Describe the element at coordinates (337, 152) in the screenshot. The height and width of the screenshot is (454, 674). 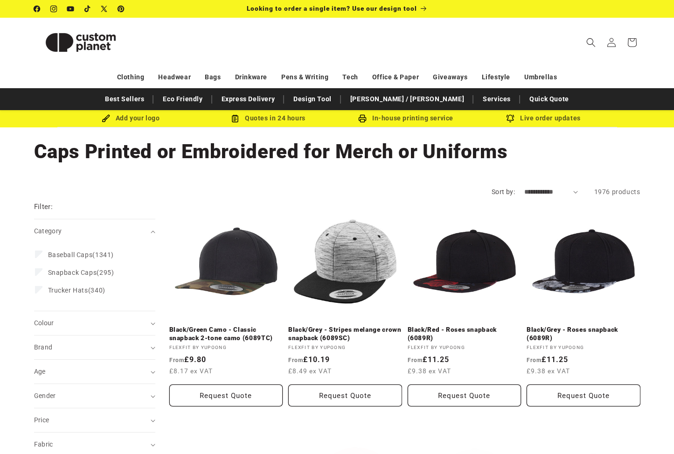
I see `h1: Caps Printed or Embroidered for Merch or Uniforms` at that location.